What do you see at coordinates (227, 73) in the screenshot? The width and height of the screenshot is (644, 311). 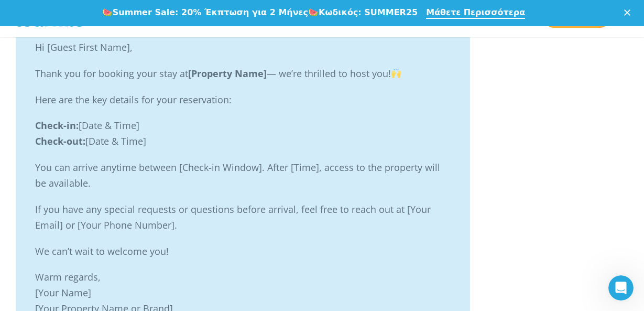 I see `strong: [Property Name]` at bounding box center [227, 73].